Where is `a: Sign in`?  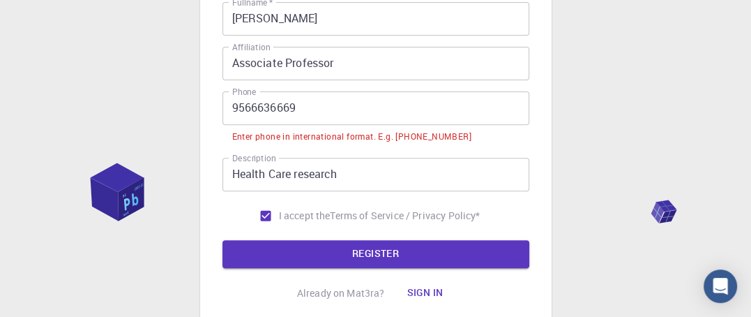 a: Sign in is located at coordinates (425, 293).